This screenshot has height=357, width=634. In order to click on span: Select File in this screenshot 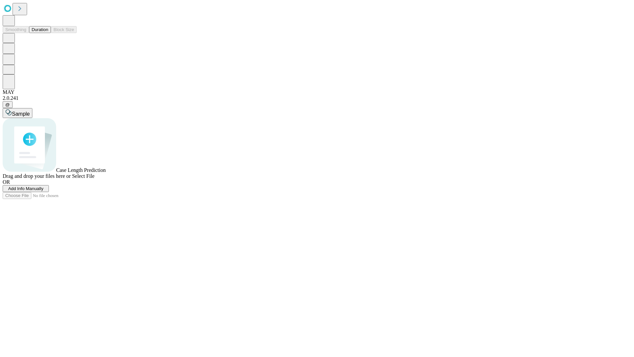, I will do `click(83, 176)`.